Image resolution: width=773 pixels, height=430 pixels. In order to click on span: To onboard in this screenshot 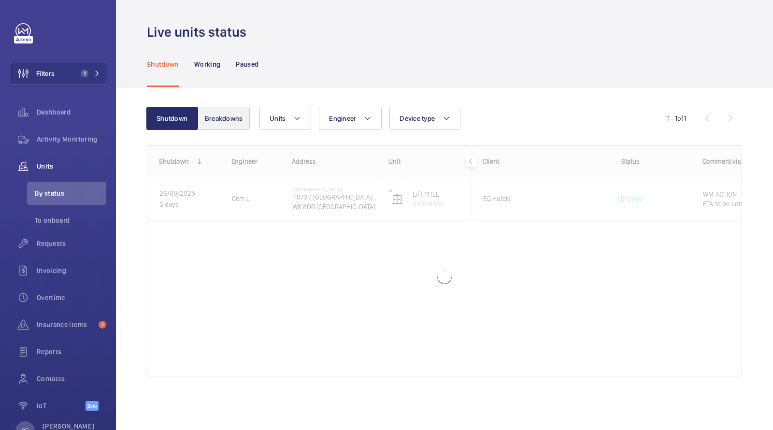, I will do `click(71, 220)`.